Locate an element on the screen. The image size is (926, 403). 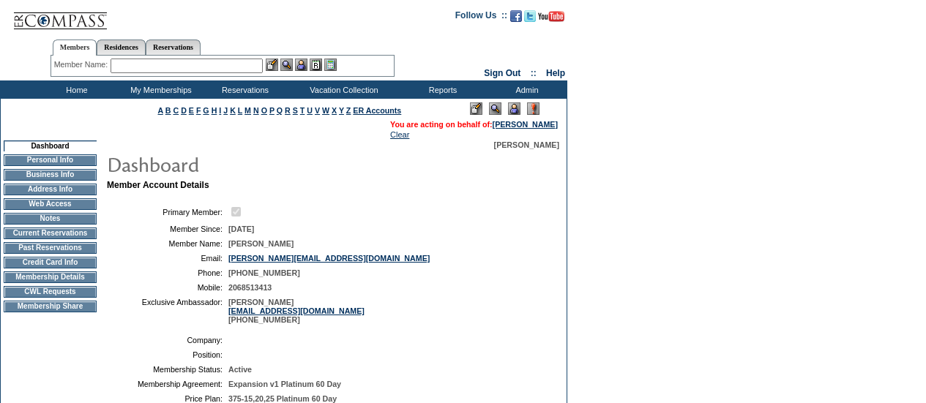
a: U is located at coordinates (309, 110).